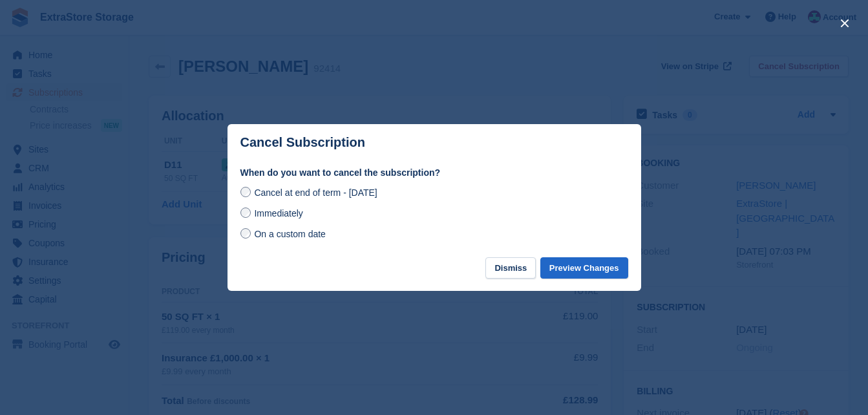  I want to click on span: Immediately, so click(278, 213).